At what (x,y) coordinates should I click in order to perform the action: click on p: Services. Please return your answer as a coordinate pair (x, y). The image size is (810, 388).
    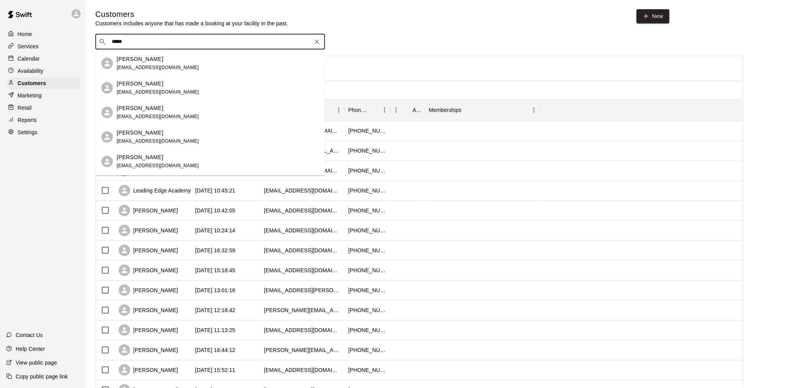
    Looking at the image, I should click on (28, 46).